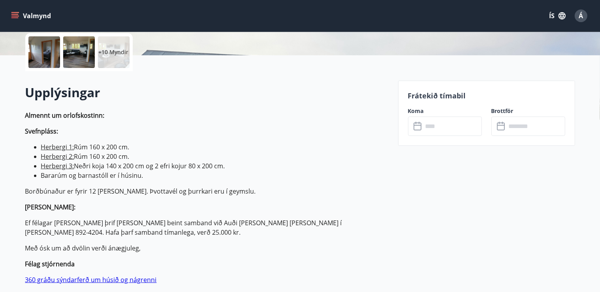  What do you see at coordinates (215, 166) in the screenshot?
I see `li: Neðri koja 140 x 200 cm og 2 efri kojur 80 x 200 cm.` at bounding box center [215, 166].